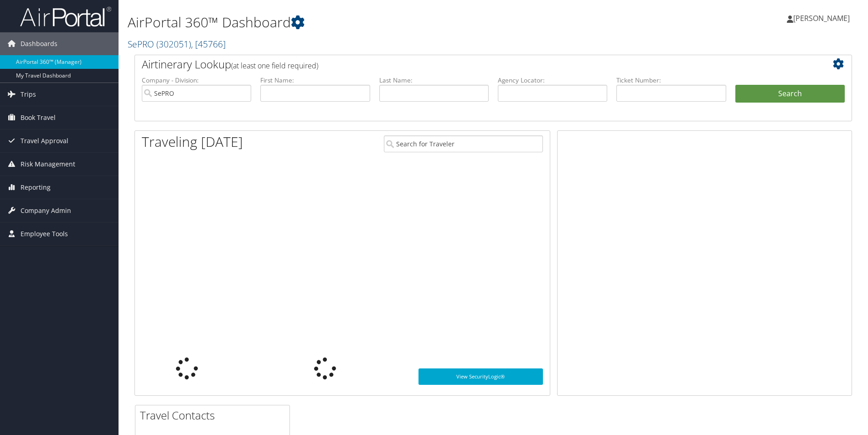 The image size is (868, 435). I want to click on span: Employee Tools, so click(44, 234).